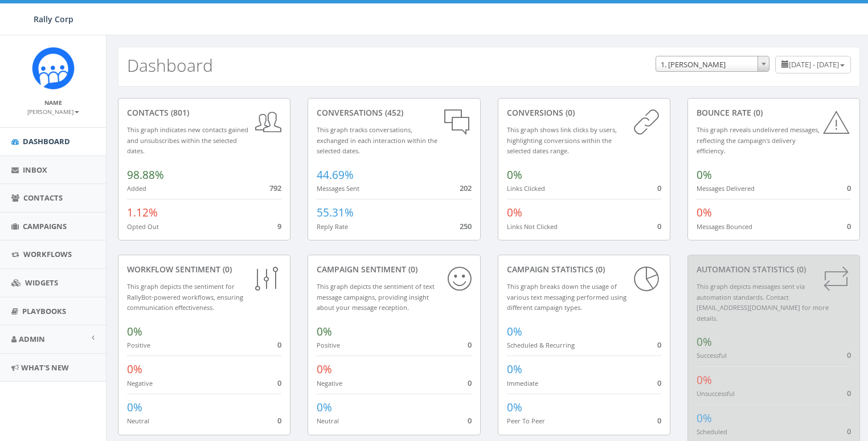 This screenshot has width=868, height=441. What do you see at coordinates (47, 254) in the screenshot?
I see `span: Workflows` at bounding box center [47, 254].